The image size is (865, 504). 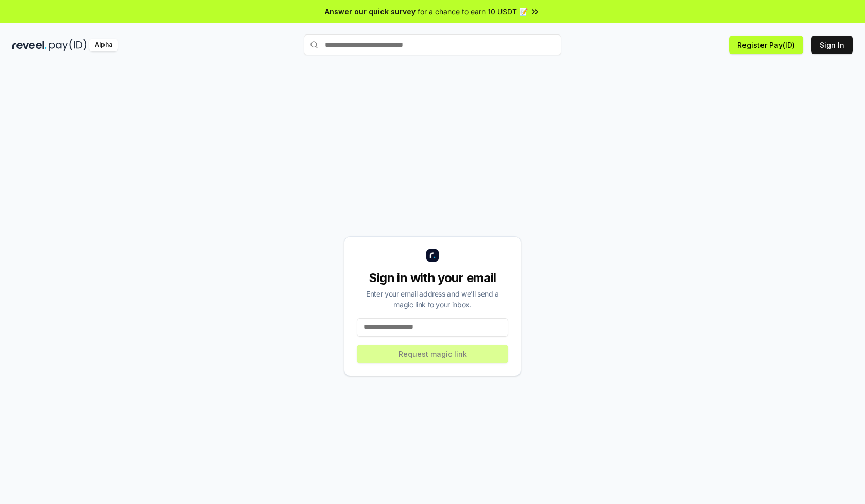 What do you see at coordinates (832, 45) in the screenshot?
I see `button: Sign In` at bounding box center [832, 45].